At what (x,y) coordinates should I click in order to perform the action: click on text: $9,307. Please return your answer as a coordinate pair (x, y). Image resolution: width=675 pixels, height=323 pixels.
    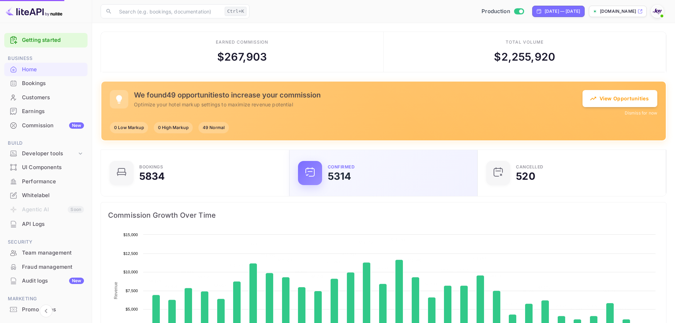
    Looking at the image, I should click on (188, 273).